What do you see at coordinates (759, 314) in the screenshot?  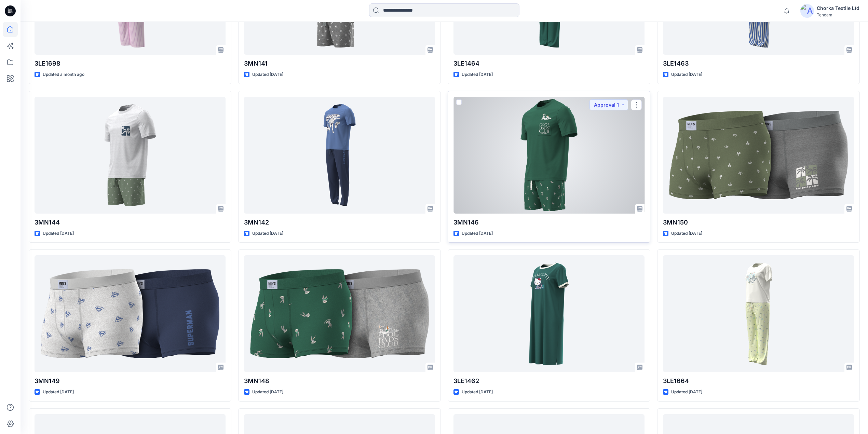 I see `a: 3LE1664` at bounding box center [759, 314].